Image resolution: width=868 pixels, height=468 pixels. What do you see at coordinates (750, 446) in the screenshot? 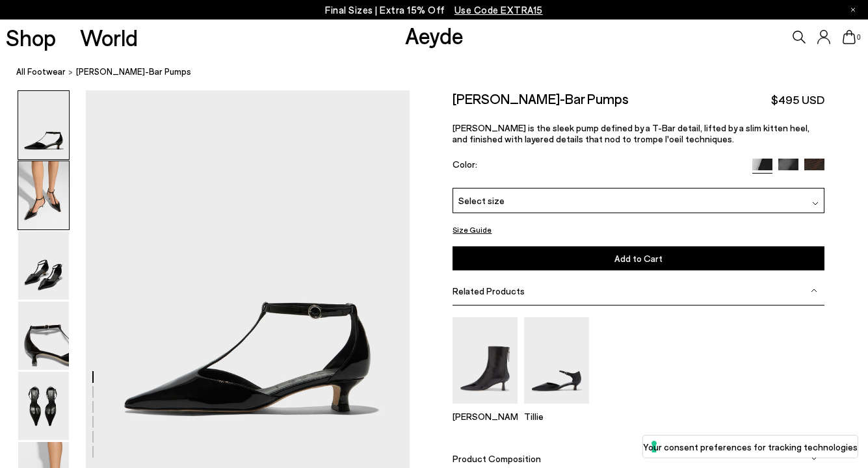
I see `button: Your consent preferences for tracking technologies` at bounding box center [750, 446].